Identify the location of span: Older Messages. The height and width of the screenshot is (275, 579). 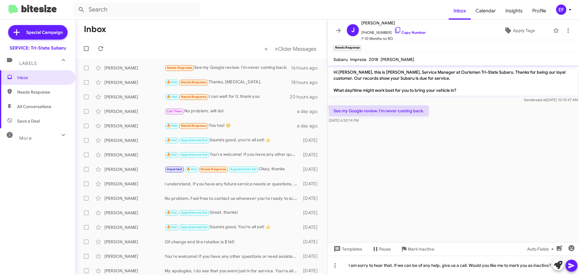
(297, 49).